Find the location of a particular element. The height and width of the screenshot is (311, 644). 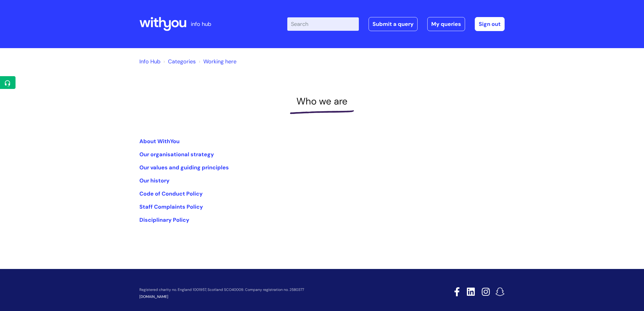

a: Sign out is located at coordinates (489, 24).